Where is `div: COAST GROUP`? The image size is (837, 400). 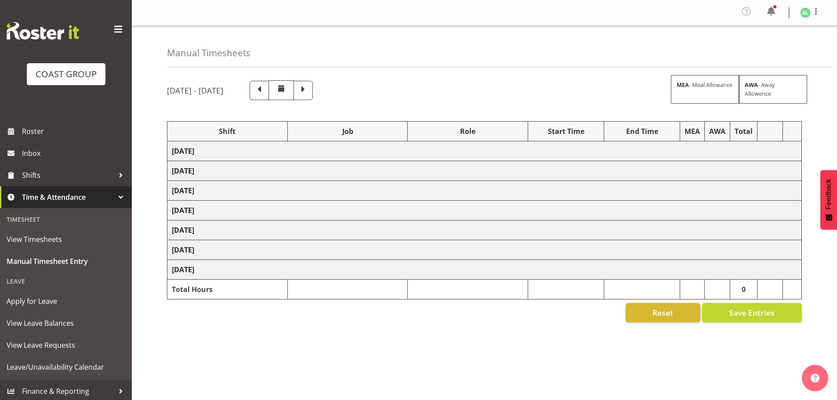
div: COAST GROUP is located at coordinates (66, 74).